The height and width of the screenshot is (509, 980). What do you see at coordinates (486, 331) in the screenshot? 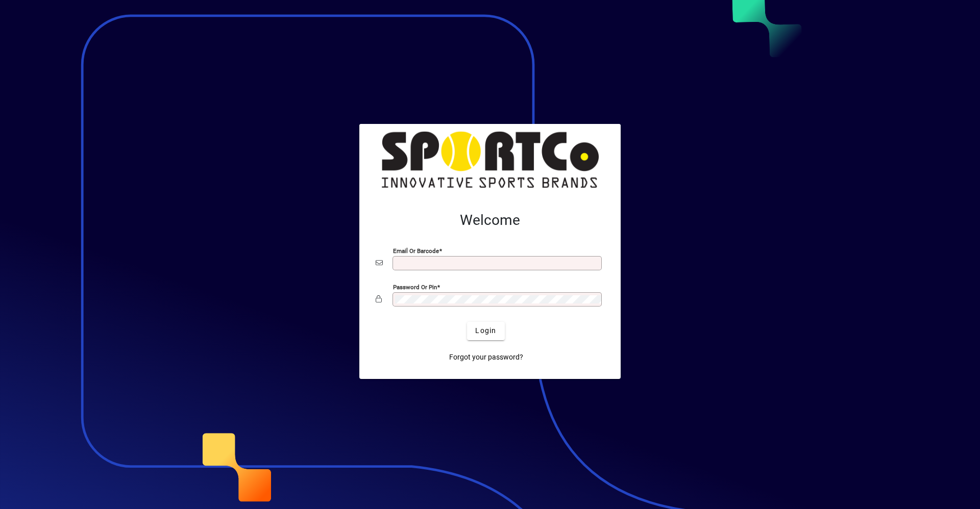
I see `button: Login` at bounding box center [486, 331].